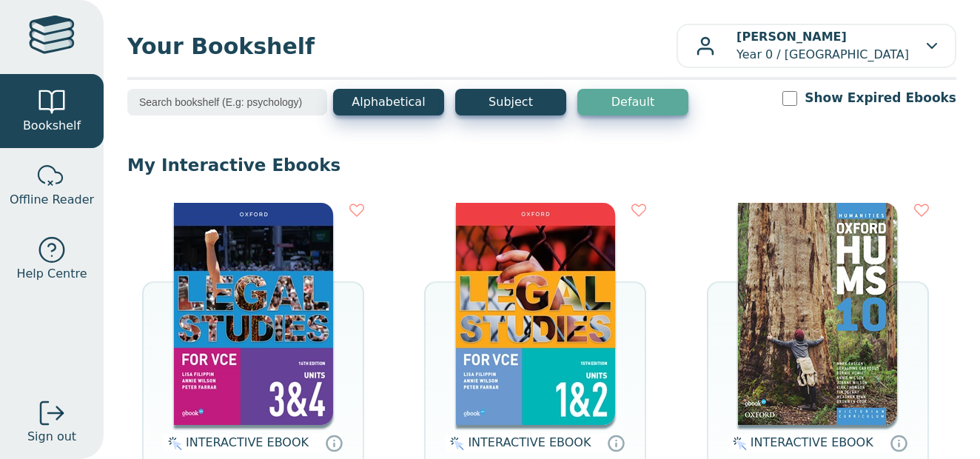  I want to click on button: Alphabetical, so click(389, 102).